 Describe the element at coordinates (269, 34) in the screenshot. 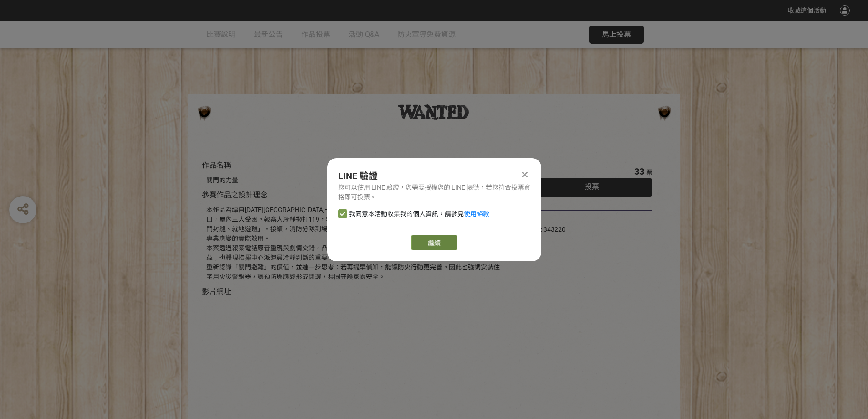

I see `span: 最新公告` at that location.